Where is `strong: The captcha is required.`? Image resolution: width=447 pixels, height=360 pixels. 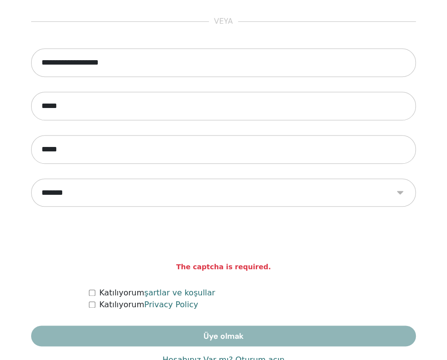 strong: The captcha is required. is located at coordinates (224, 267).